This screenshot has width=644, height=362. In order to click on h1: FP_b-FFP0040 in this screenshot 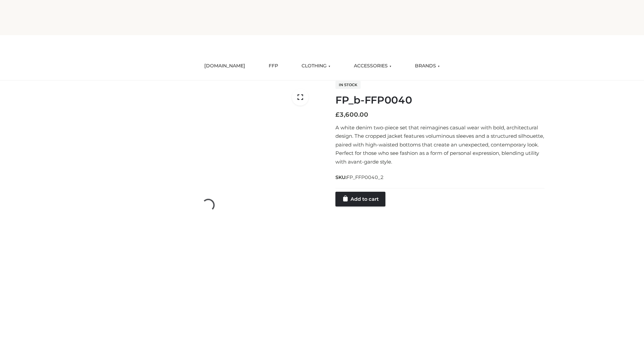, I will do `click(440, 100)`.